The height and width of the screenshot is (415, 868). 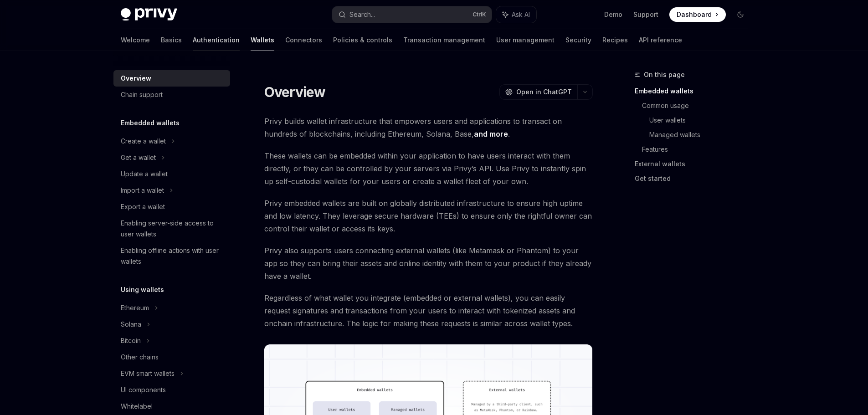 I want to click on div: Get a wallet, so click(x=138, y=158).